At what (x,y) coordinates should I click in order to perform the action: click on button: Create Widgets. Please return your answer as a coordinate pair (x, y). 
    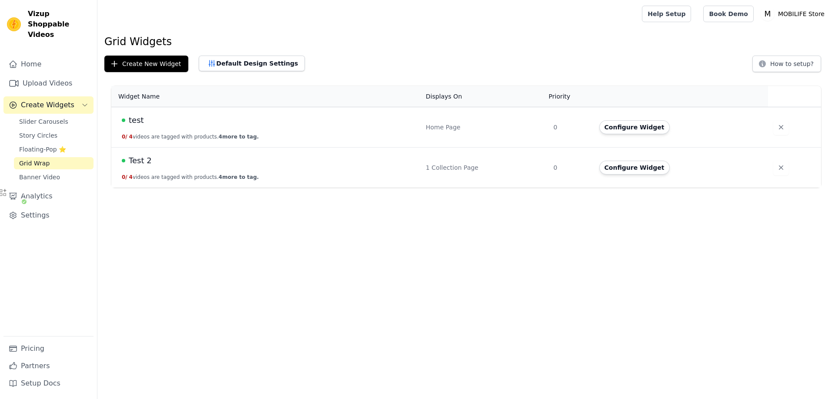
    Looking at the image, I should click on (48, 105).